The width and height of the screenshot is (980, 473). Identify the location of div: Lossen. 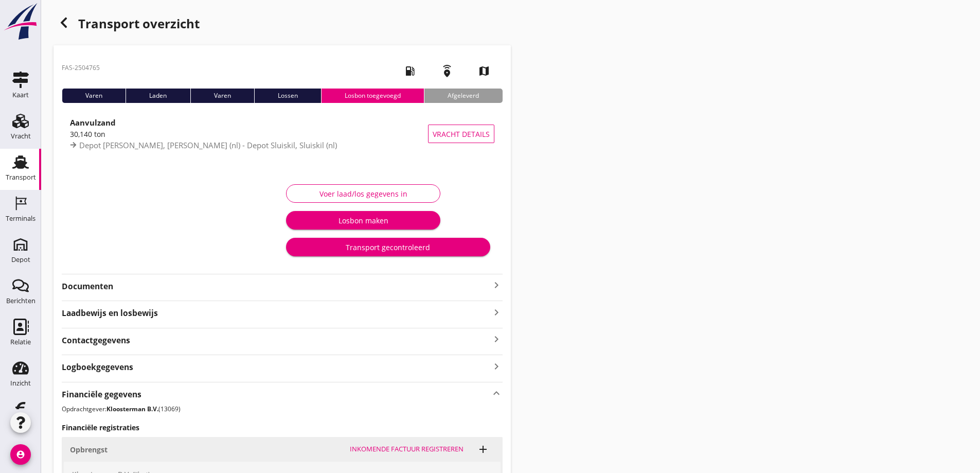
(287, 96).